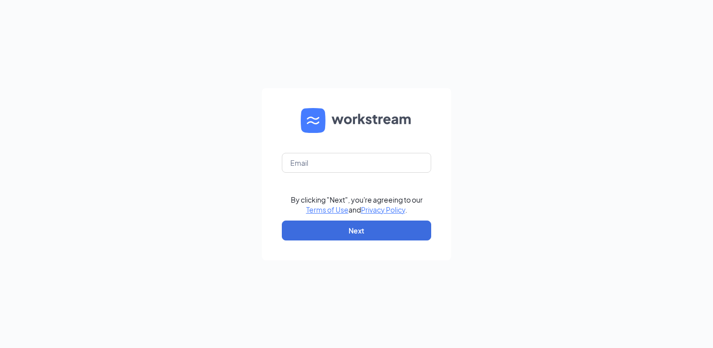  I want to click on div: By clicking "Next", you're agreeing to our and ., so click(356, 205).